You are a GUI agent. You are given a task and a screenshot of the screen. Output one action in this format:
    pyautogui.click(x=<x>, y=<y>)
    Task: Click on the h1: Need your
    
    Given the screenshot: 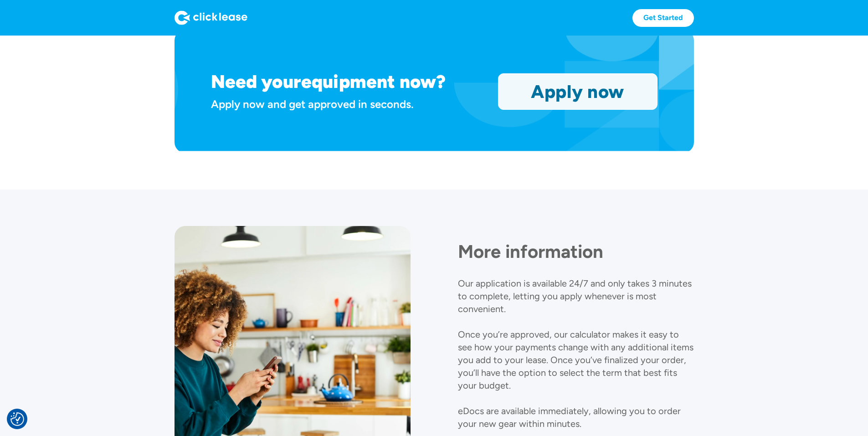 What is the action you would take?
    pyautogui.click(x=256, y=81)
    